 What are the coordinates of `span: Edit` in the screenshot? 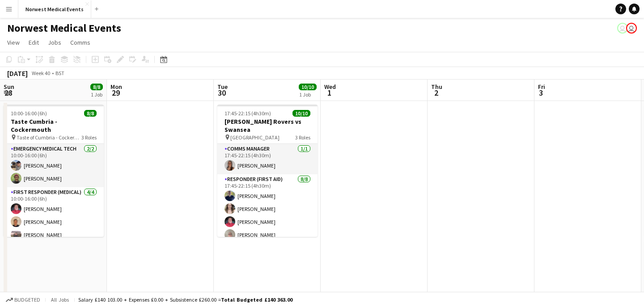 It's located at (34, 43).